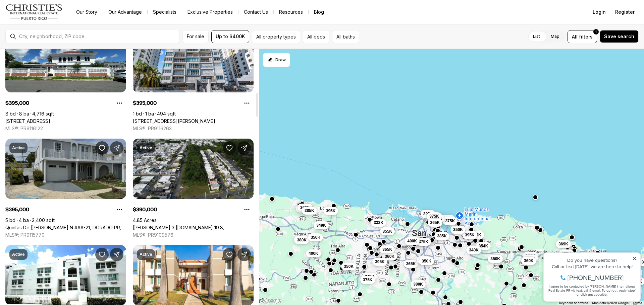 This screenshot has width=644, height=305. What do you see at coordinates (165, 12) in the screenshot?
I see `a: Specialists` at bounding box center [165, 12].